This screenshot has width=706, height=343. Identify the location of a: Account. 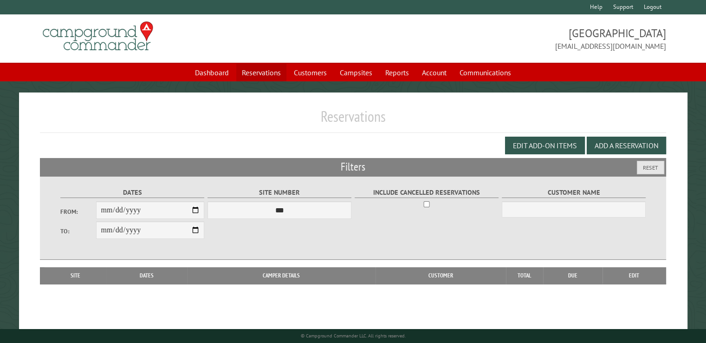
(434, 72).